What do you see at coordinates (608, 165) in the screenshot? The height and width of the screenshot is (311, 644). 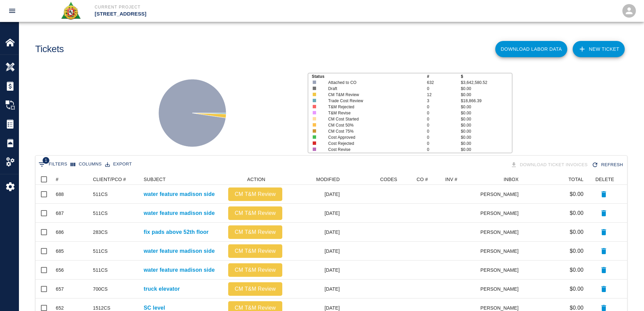 I see `button: Refresh` at bounding box center [608, 165].